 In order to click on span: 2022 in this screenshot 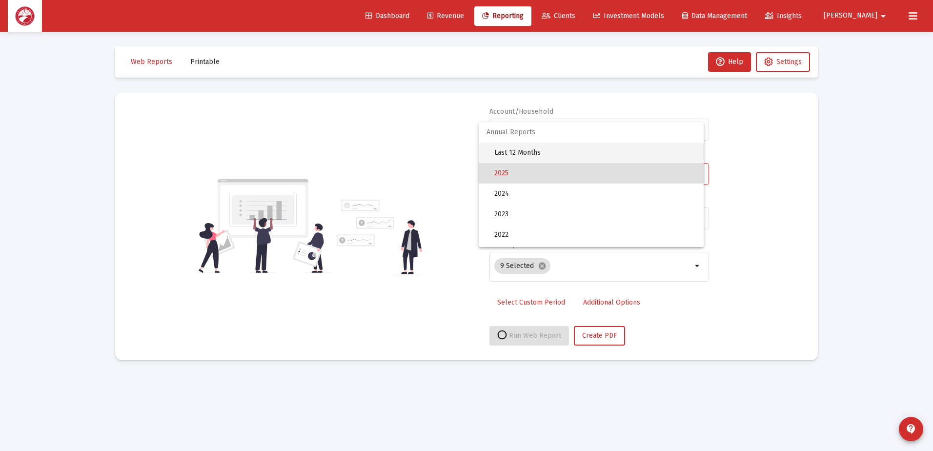, I will do `click(595, 235)`.